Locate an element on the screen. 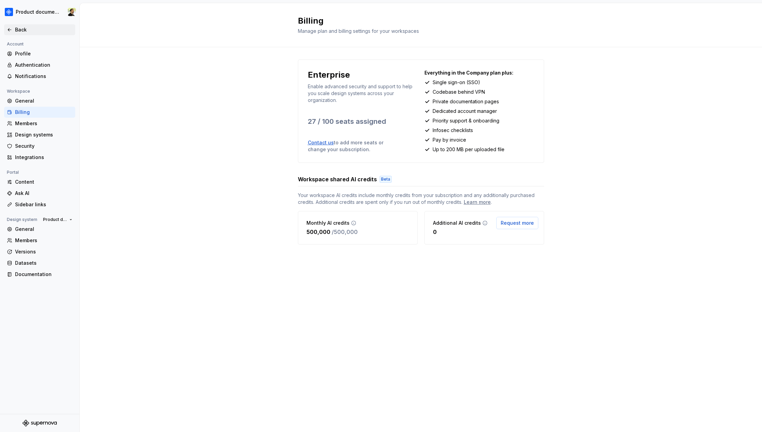 This screenshot has height=432, width=762. p: 27 / 100 seats assigned is located at coordinates (362, 121).